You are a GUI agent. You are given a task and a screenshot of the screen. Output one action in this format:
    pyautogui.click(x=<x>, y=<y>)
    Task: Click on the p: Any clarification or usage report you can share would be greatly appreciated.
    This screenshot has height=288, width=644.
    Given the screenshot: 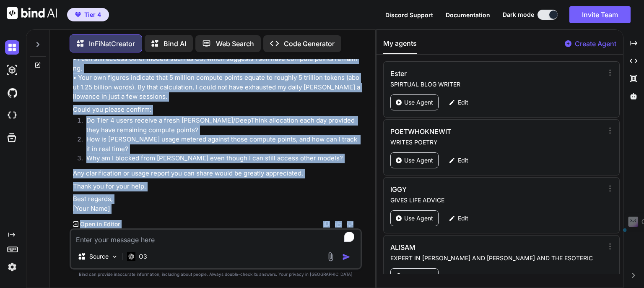 What is the action you would take?
    pyautogui.click(x=216, y=173)
    